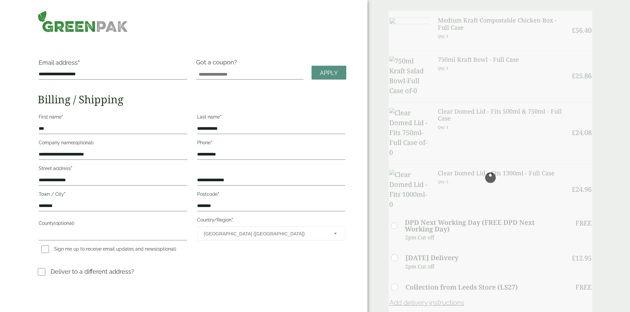  I want to click on label: Town / City, so click(113, 195).